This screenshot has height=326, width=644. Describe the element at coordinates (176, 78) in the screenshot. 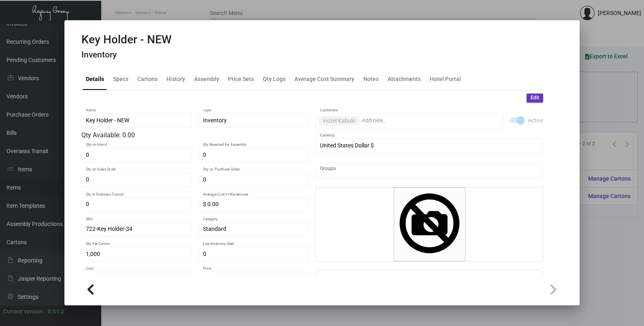

I see `div: History` at that location.